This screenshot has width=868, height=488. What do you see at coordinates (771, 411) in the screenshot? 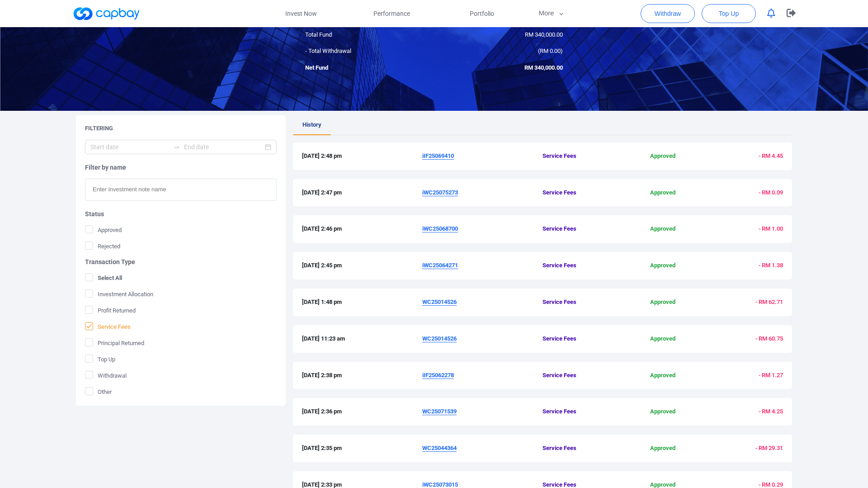
I see `span: - RM 4.25` at bounding box center [771, 411].